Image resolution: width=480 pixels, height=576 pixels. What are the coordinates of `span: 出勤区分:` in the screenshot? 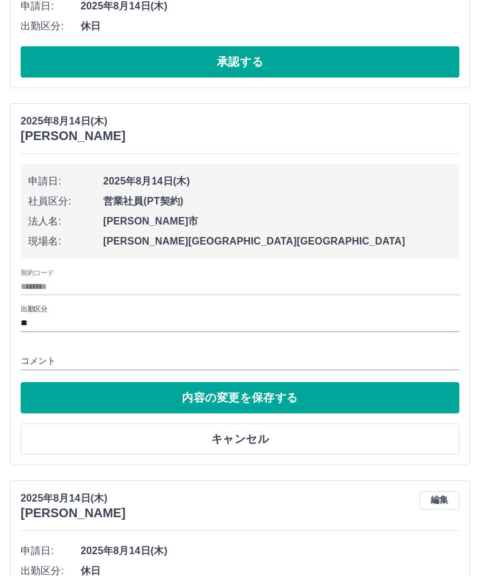 It's located at (51, 26).